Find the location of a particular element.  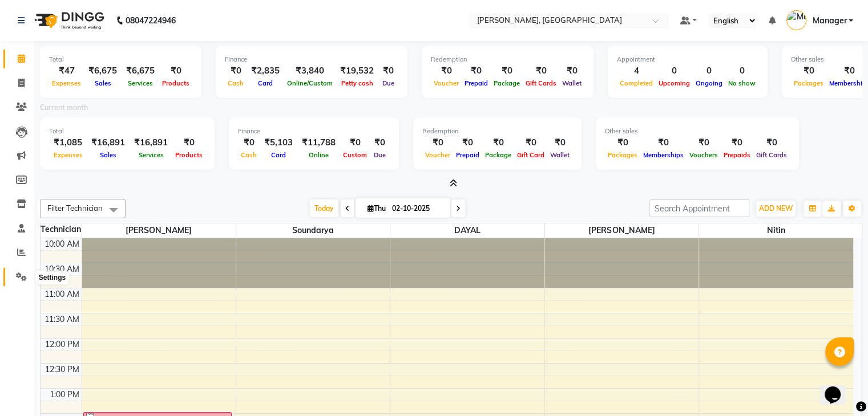

div: ₹1,085 is located at coordinates (68, 143).